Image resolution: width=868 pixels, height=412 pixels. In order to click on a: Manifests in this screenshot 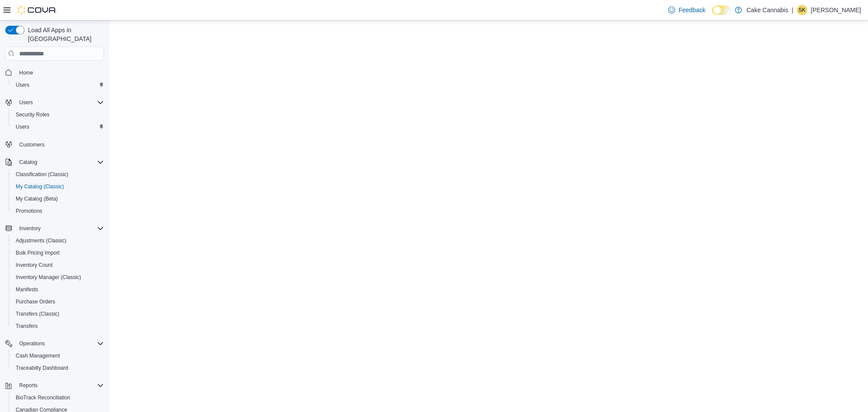, I will do `click(26, 290)`.